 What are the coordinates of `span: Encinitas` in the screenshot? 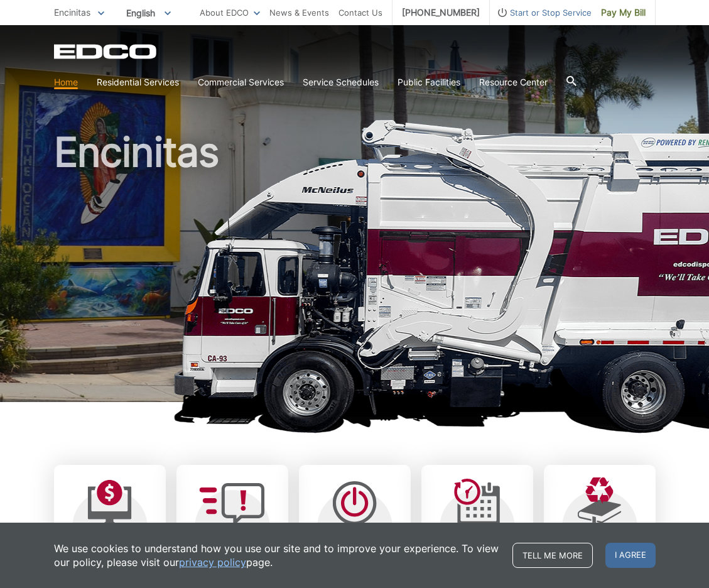 It's located at (72, 12).